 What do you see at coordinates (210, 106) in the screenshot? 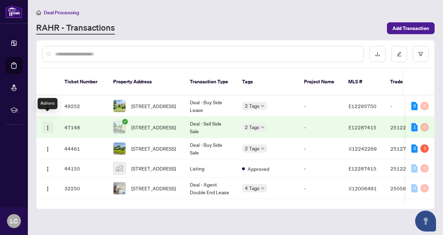
I see `td: Deal - Buy Side Lease` at bounding box center [210, 106].